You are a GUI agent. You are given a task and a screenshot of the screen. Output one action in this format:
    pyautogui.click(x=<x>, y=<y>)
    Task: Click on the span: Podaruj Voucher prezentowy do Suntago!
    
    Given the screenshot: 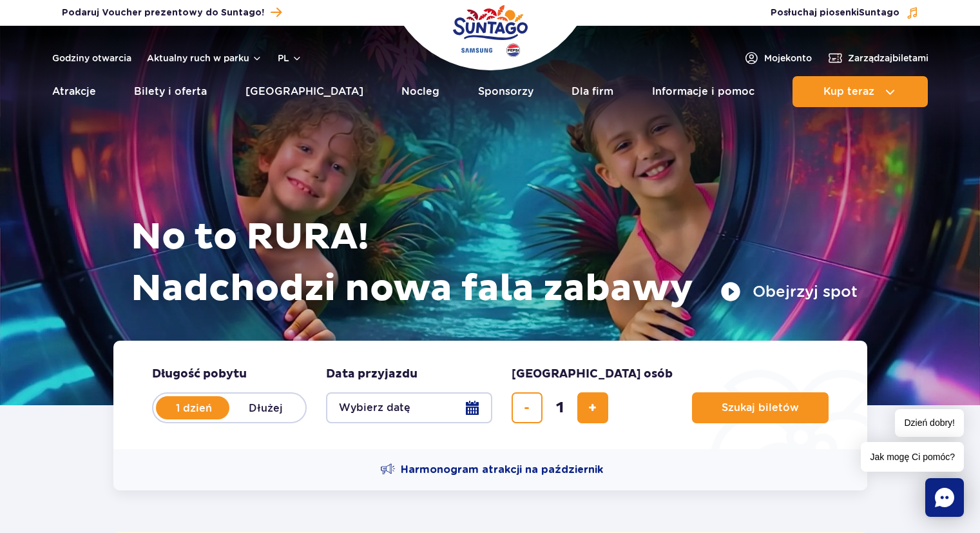 What is the action you would take?
    pyautogui.click(x=163, y=13)
    